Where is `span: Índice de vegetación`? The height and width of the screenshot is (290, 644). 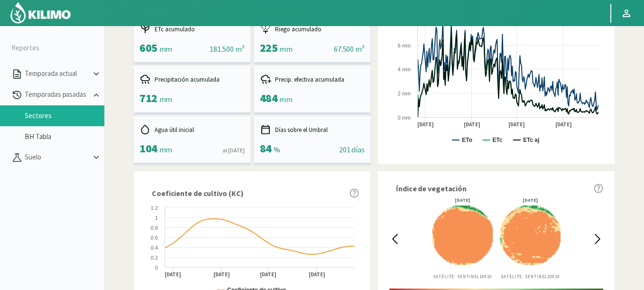 span: Índice de vegetación is located at coordinates (431, 189).